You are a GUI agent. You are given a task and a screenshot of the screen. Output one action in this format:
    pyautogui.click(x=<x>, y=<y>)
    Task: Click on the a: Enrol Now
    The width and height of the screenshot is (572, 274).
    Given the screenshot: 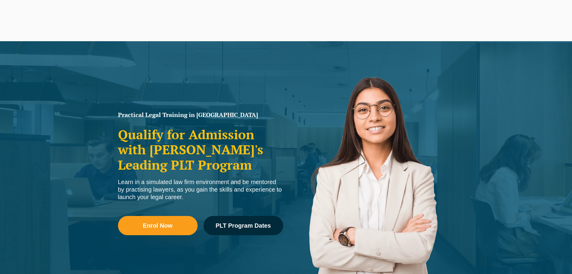 What is the action you would take?
    pyautogui.click(x=158, y=225)
    